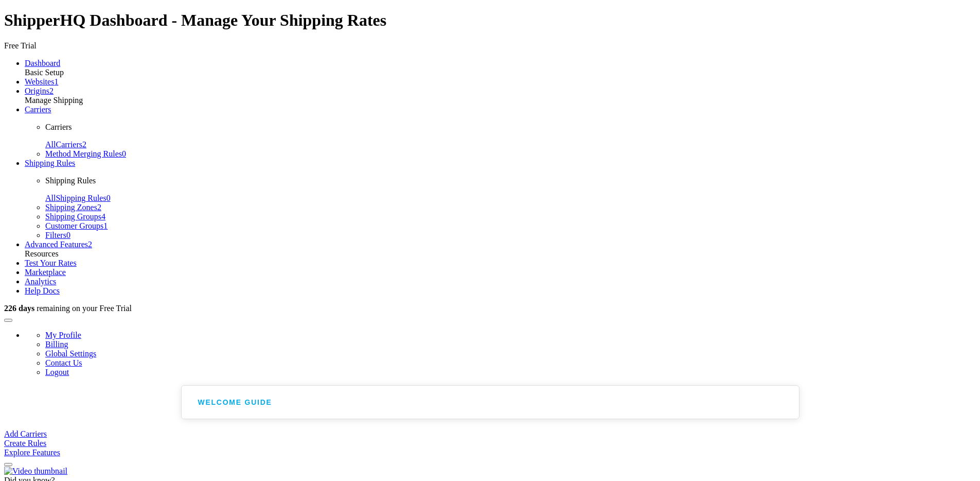 The width and height of the screenshot is (980, 481). Describe the element at coordinates (510, 181) in the screenshot. I see `p: Shipping Rules` at that location.